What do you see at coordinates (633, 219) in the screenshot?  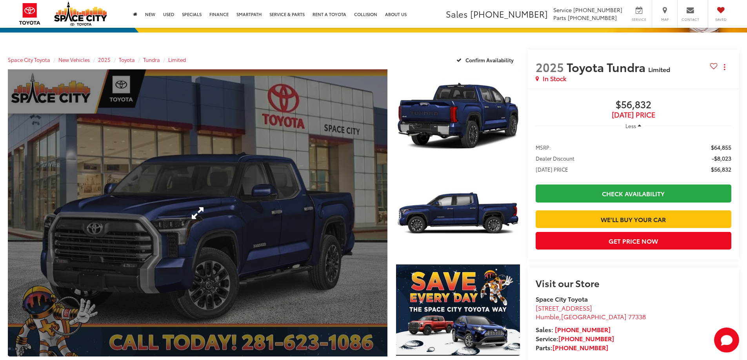 I see `a: We'll Buy Your Car` at bounding box center [633, 219].